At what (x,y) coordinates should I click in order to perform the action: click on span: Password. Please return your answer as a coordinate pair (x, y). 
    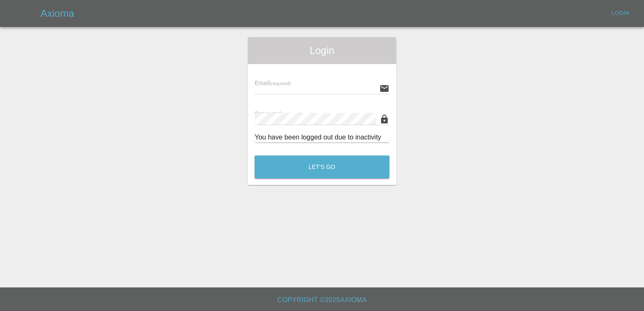
    Looking at the image, I should click on (278, 114).